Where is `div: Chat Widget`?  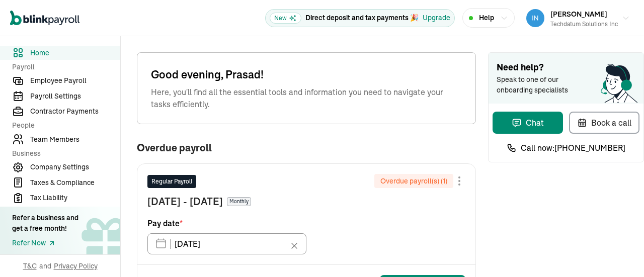 div: Chat Widget is located at coordinates (619, 253).